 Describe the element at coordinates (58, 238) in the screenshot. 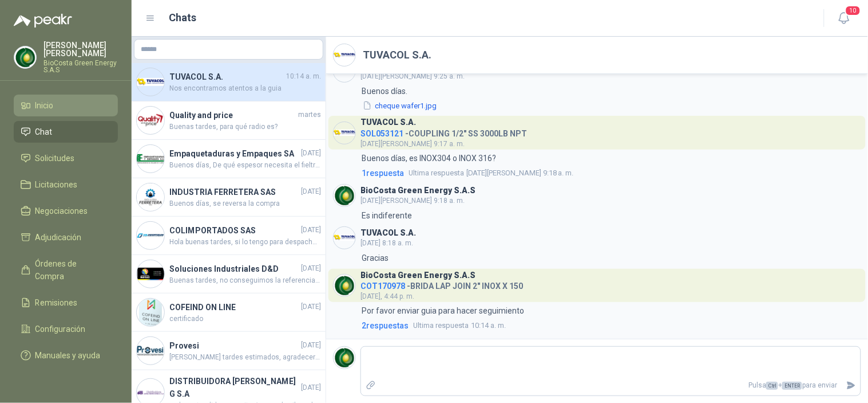

I see `span: Adjudicación` at that location.